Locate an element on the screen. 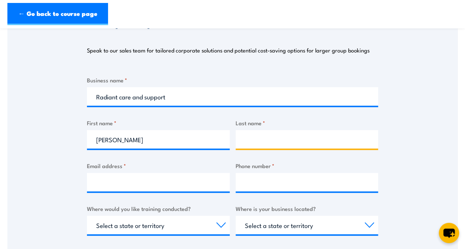 Image resolution: width=465 pixels, height=249 pixels. label: Where would you like training conducted? is located at coordinates (158, 209).